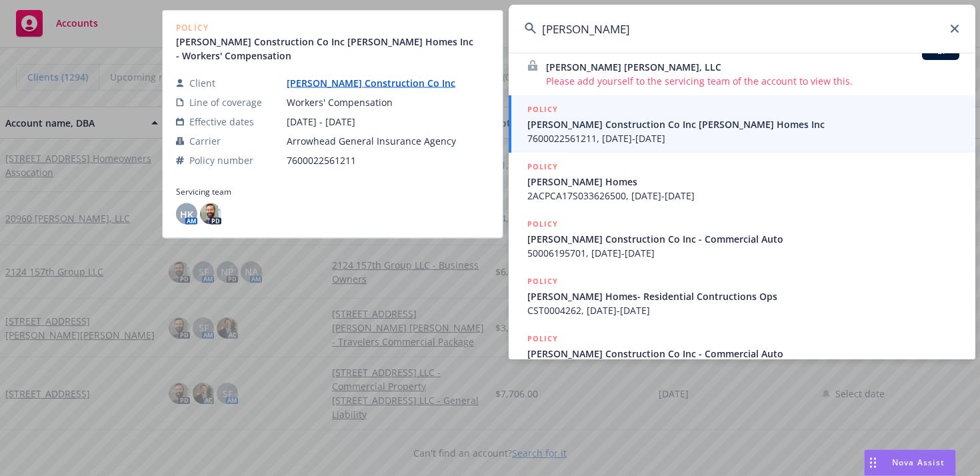  What do you see at coordinates (918, 462) in the screenshot?
I see `span: Nova Assist` at bounding box center [918, 462].